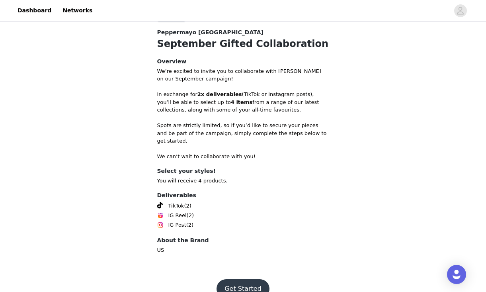 This screenshot has height=292, width=486. I want to click on a: Networks, so click(77, 10).